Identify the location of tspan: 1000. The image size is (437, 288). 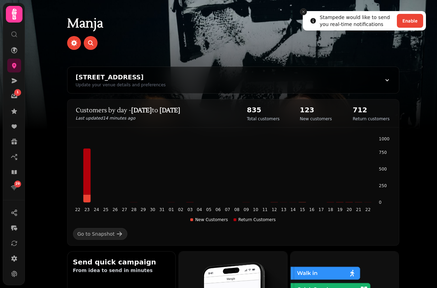
(384, 139).